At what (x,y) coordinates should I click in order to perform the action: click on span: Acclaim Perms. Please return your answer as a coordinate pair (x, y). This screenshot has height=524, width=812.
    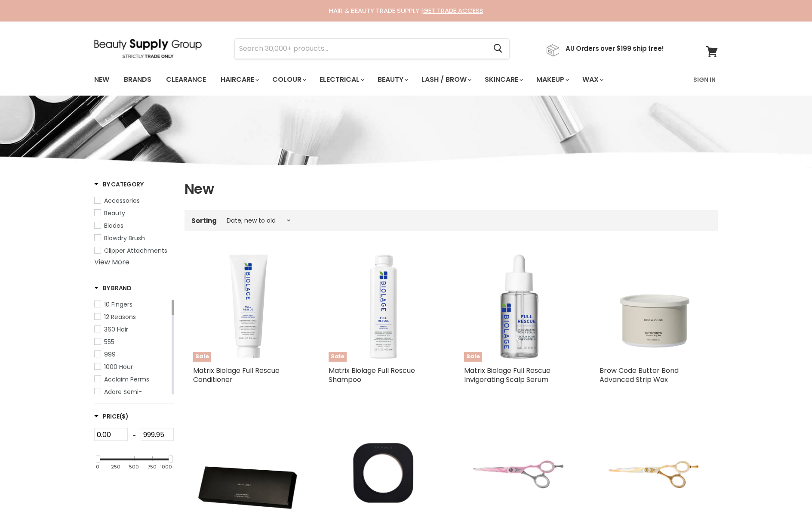
    Looking at the image, I should click on (126, 379).